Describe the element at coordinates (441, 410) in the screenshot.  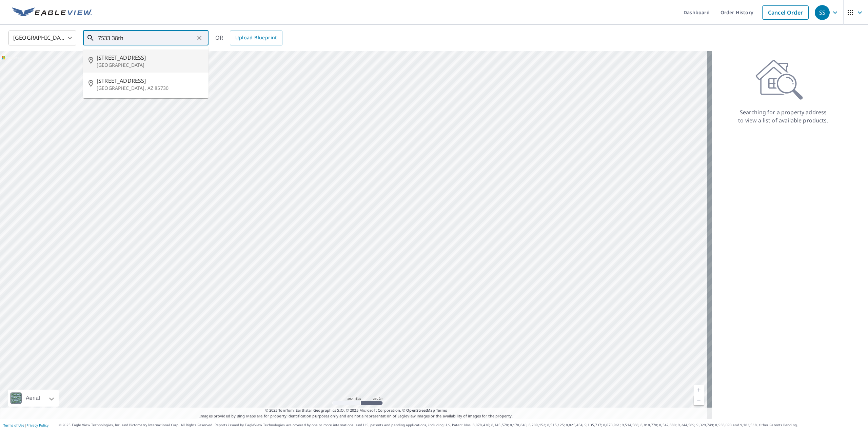
I see `a: Terms` at that location.